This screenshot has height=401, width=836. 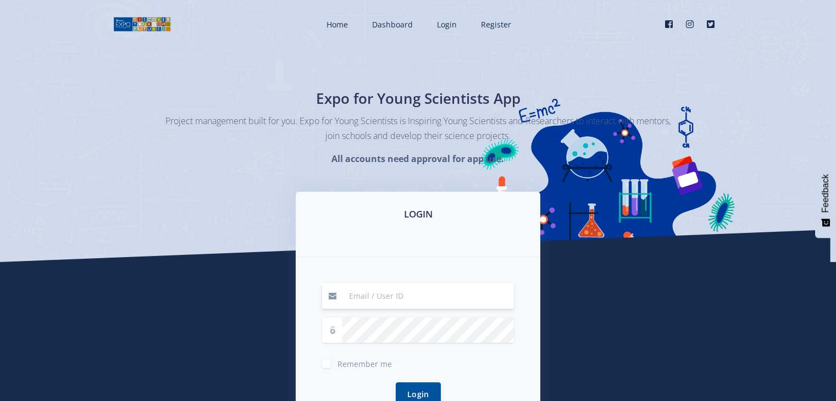 I want to click on span: Remember me, so click(x=365, y=364).